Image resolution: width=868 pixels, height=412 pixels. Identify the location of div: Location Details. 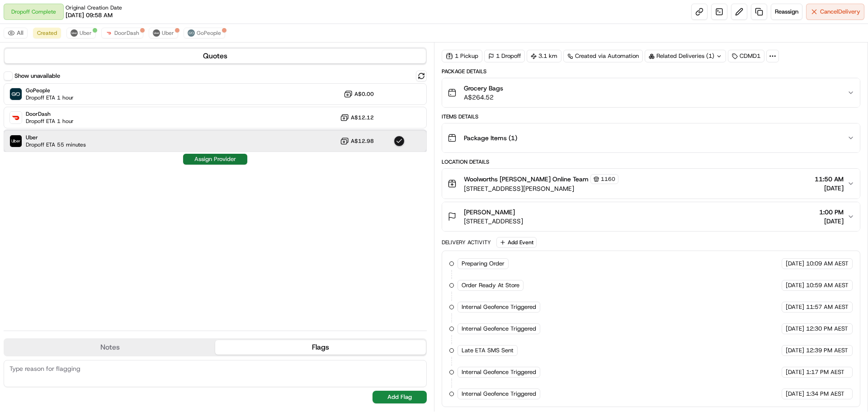
(651, 162).